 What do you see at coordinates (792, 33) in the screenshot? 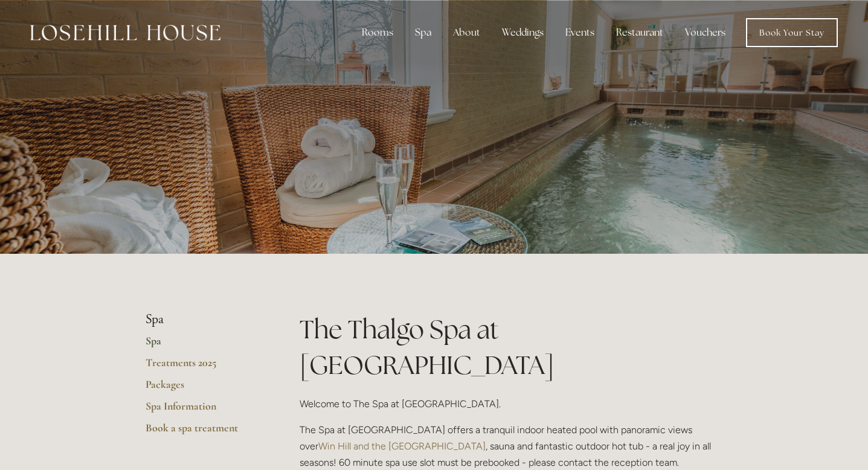
I see `a: Book Your Stay` at bounding box center [792, 33].